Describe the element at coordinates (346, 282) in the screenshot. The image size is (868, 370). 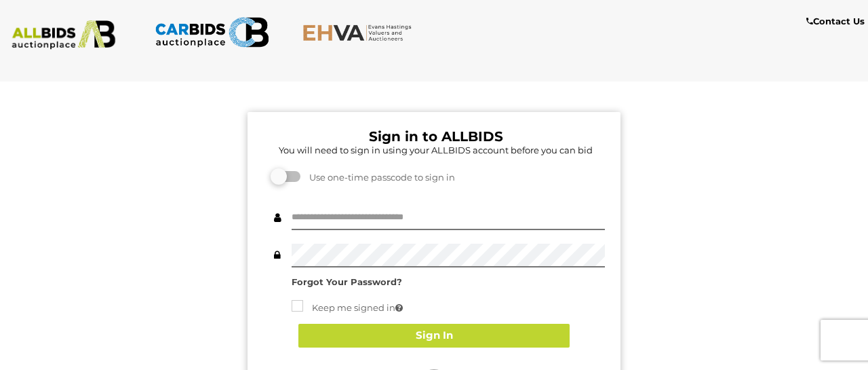
I see `a: Forgot Your Password?` at that location.